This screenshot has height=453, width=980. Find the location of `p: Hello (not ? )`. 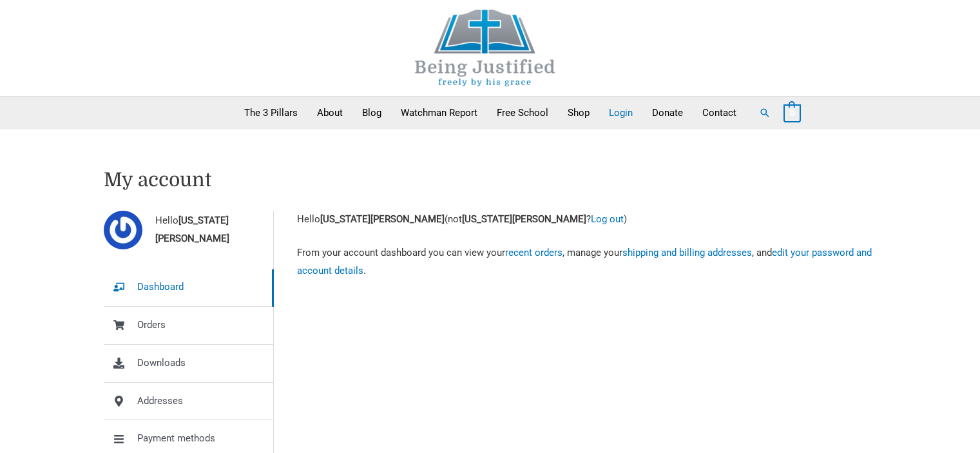

p: Hello (not ? ) is located at coordinates (587, 220).